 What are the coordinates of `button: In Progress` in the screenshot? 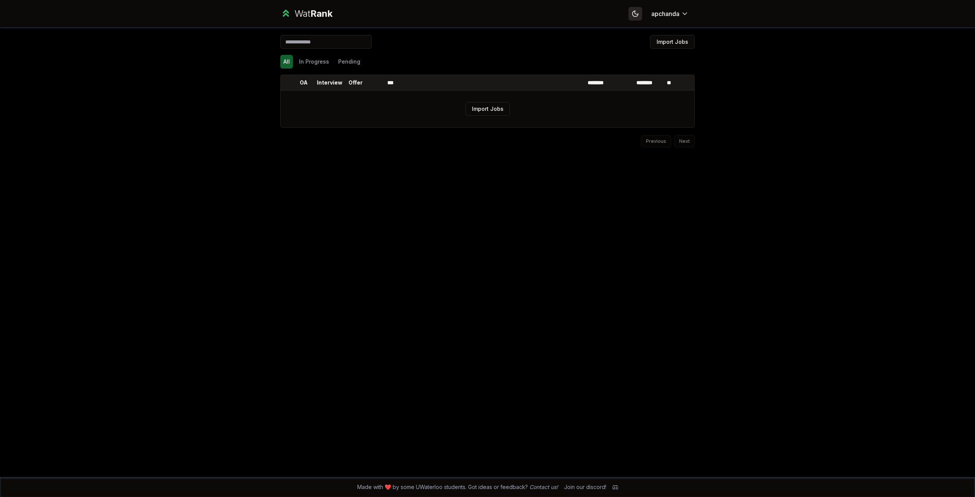 It's located at (314, 62).